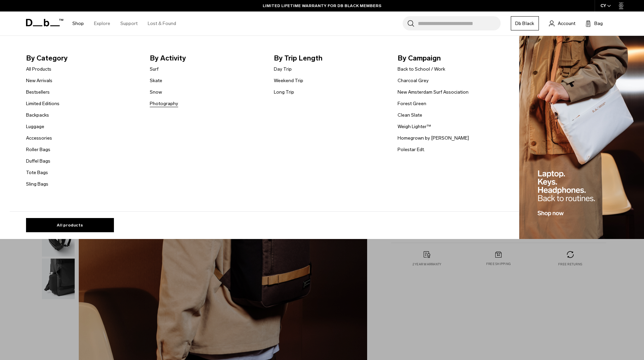 This screenshot has height=360, width=644. Describe the element at coordinates (411, 149) in the screenshot. I see `a: Polestar Edt.` at that location.